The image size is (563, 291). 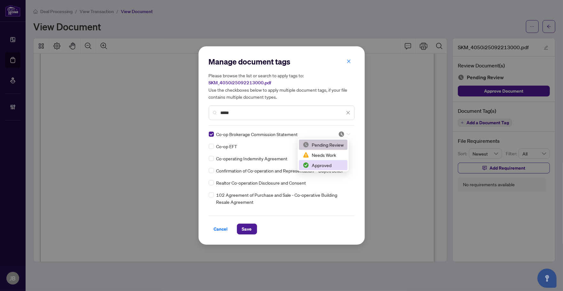 What do you see at coordinates (323, 165) in the screenshot?
I see `div: Approved` at bounding box center [323, 165].